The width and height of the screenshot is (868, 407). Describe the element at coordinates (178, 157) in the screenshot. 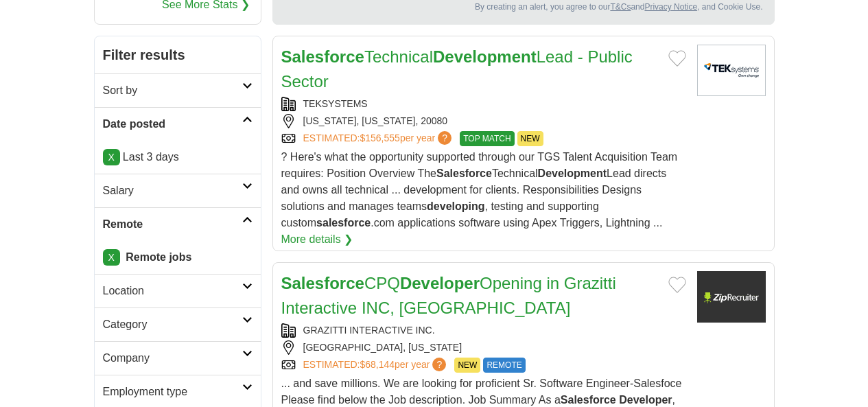

I see `p: Last 3 days` at that location.